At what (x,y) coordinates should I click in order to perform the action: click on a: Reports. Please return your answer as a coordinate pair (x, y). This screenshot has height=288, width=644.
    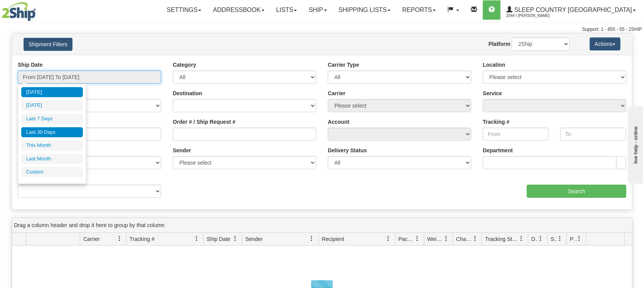
    Looking at the image, I should click on (419, 10).